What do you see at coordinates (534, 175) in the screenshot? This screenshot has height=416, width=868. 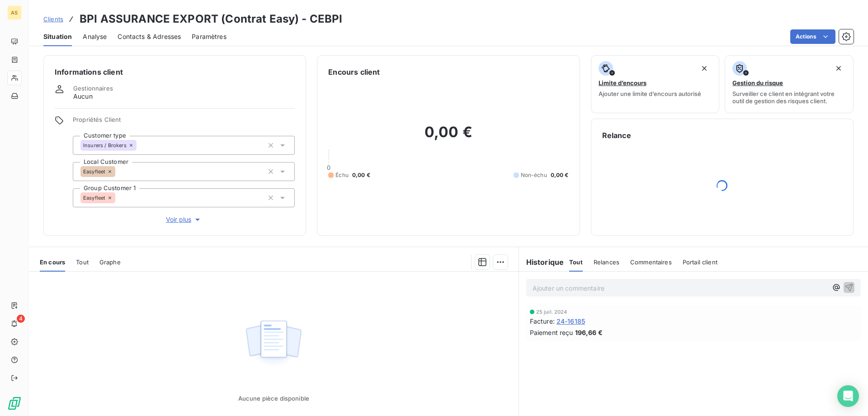 I see `span: Non-échu` at bounding box center [534, 175].